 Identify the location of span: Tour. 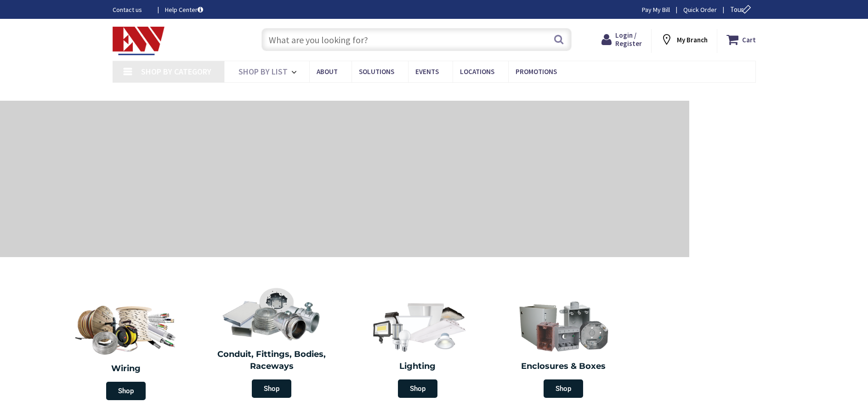
(741, 9).